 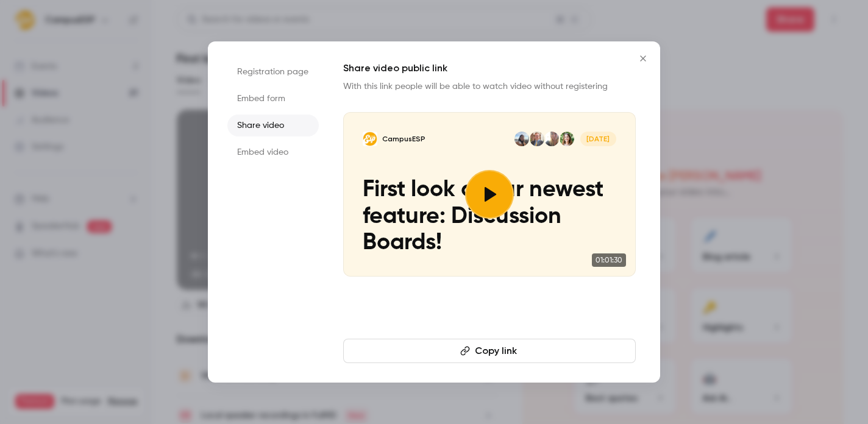 What do you see at coordinates (609, 260) in the screenshot?
I see `span: 01:01:30` at bounding box center [609, 260].